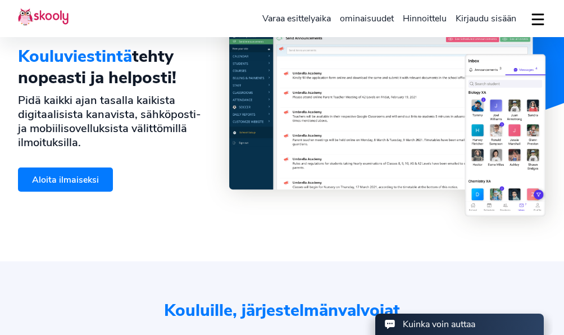  What do you see at coordinates (115, 67) in the screenshot?
I see `h1: tehty nopeasti ja helposti!` at bounding box center [115, 67].